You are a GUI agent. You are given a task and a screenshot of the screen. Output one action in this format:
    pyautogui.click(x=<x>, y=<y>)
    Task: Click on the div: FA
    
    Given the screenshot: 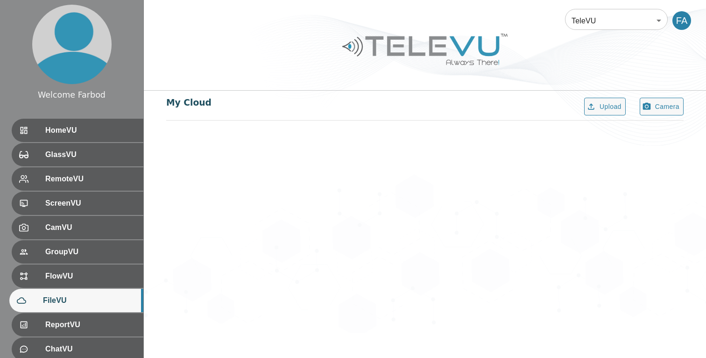 What is the action you would take?
    pyautogui.click(x=682, y=21)
    